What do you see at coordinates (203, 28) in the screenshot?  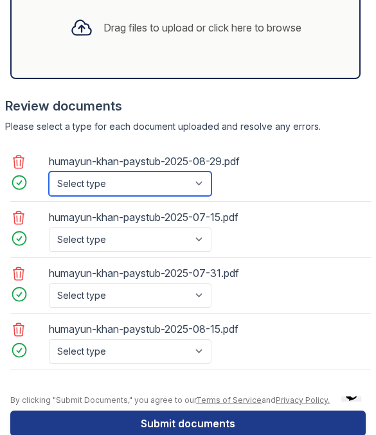 I see `div: Drag files to upload or click here to browse` at bounding box center [203, 28].